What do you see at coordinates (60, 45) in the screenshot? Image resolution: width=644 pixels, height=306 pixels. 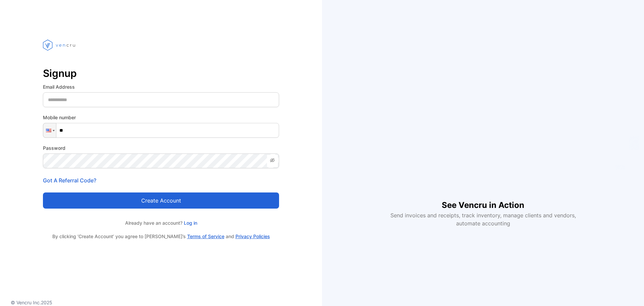 I see `img: vencru logo` at bounding box center [60, 45].